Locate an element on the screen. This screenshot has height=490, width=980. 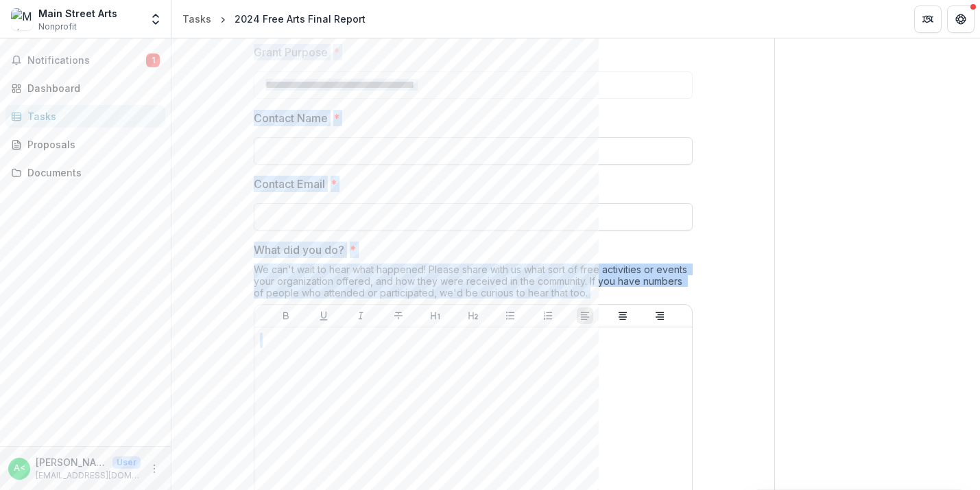
div: Dashboard is located at coordinates (91, 88).